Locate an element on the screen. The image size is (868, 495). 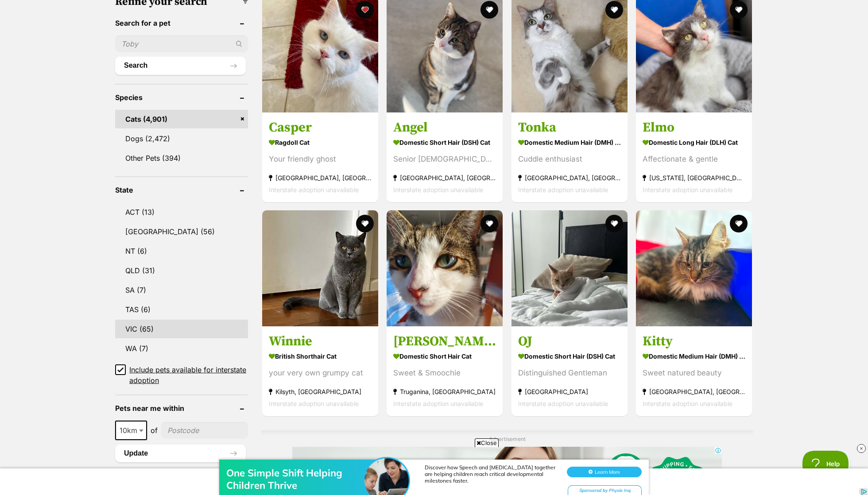
strong: Domestic Short Hair Cat is located at coordinates (445, 356).